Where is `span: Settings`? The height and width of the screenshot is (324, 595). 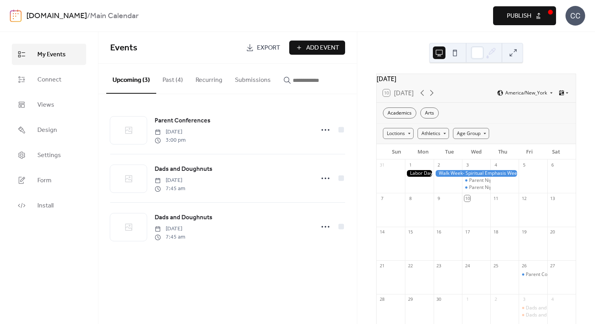 span: Settings is located at coordinates (49, 156).